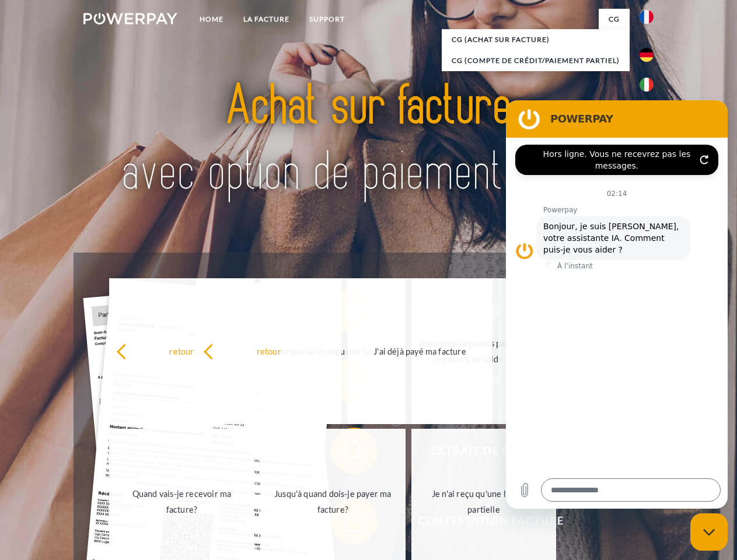 Image resolution: width=737 pixels, height=560 pixels. I want to click on p: Ce chat est enregistré à l’aide d’un service cloud et est soumis aux conditions de notre ., so click(111, 60).